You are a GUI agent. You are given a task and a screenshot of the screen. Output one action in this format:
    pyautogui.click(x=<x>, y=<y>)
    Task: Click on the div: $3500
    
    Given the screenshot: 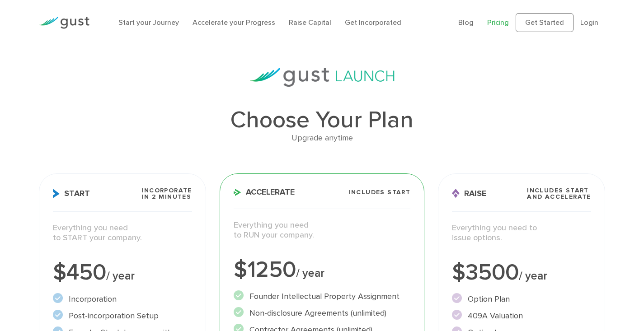 What is the action you would take?
    pyautogui.click(x=521, y=273)
    